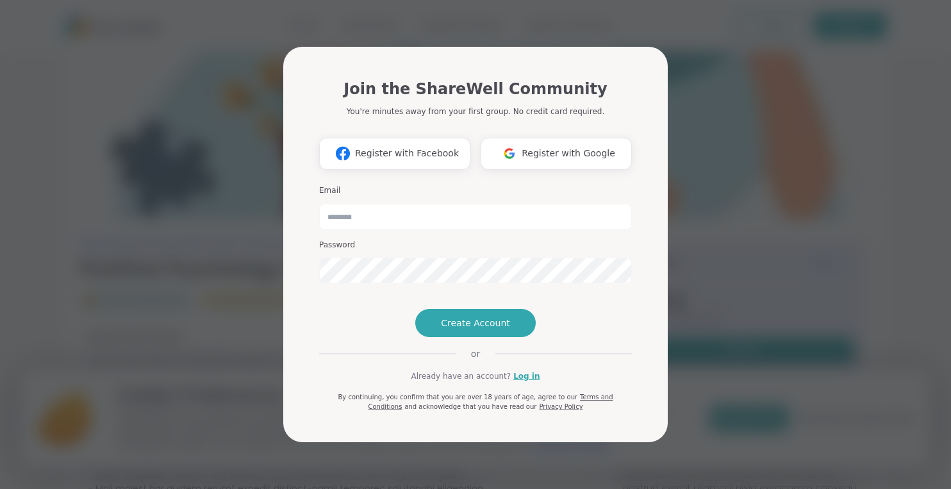 This screenshot has width=951, height=489. Describe the element at coordinates (471, 406) in the screenshot. I see `span: and acknowledge that you have read our` at that location.